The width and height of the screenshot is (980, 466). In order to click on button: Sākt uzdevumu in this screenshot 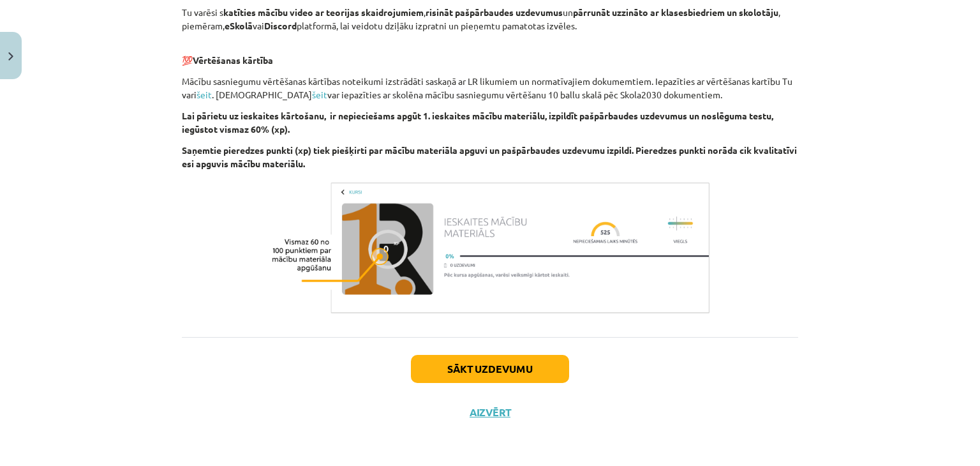, I will do `click(490, 369)`.